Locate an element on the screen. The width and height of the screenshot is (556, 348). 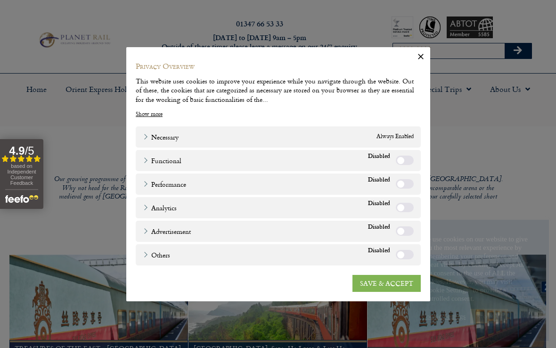
a: Analytics is located at coordinates (160, 207).